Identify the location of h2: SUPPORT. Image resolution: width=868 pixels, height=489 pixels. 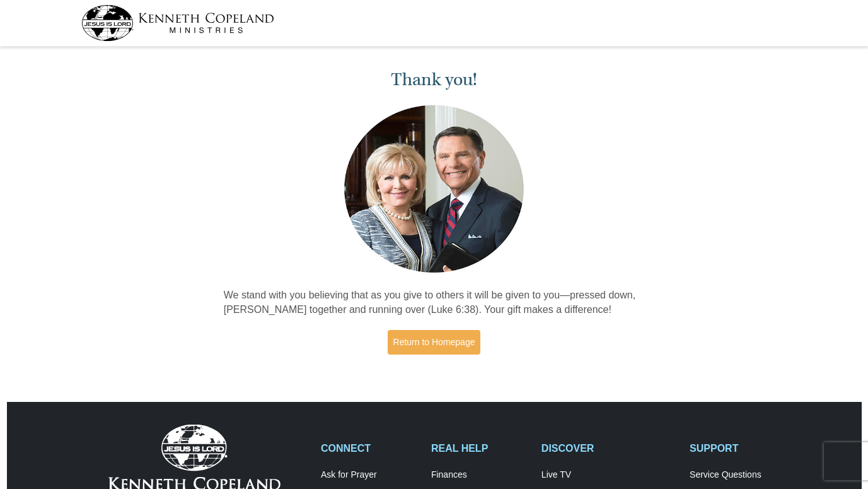
(738, 448).